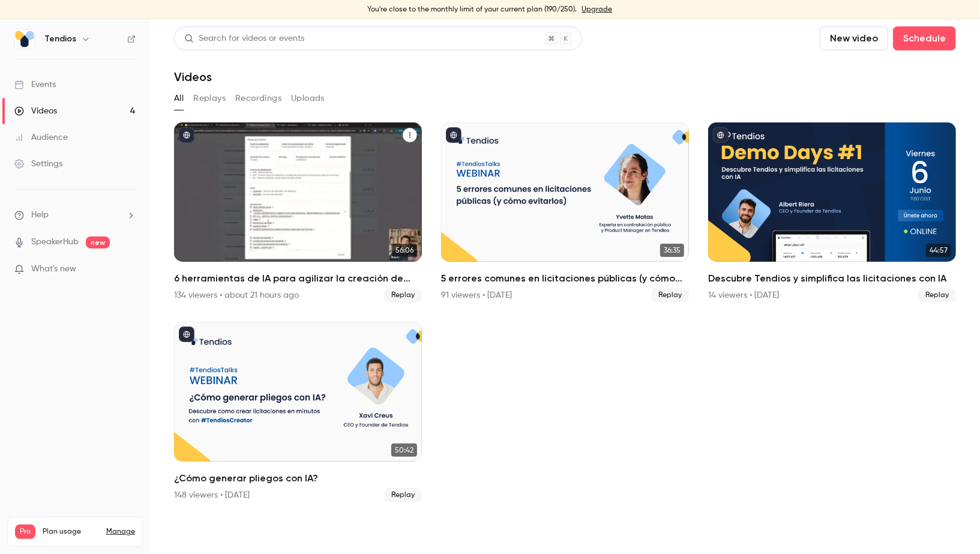  I want to click on span: 50:42, so click(404, 450).